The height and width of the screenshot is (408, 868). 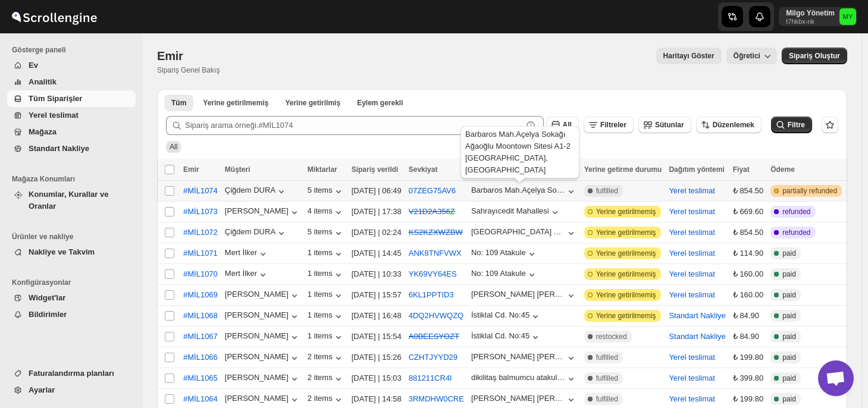 I want to click on span: Analitik, so click(x=42, y=82).